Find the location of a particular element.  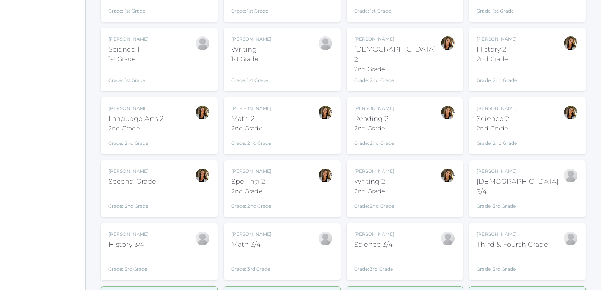

div: Science 1 is located at coordinates (129, 49).